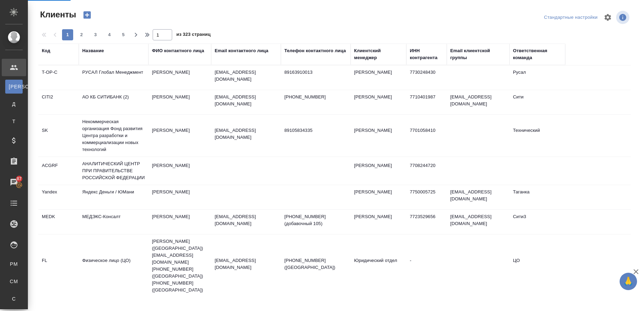 This screenshot has width=644, height=311. What do you see at coordinates (315, 72) in the screenshot?
I see `p: 89163910013` at bounding box center [315, 72].